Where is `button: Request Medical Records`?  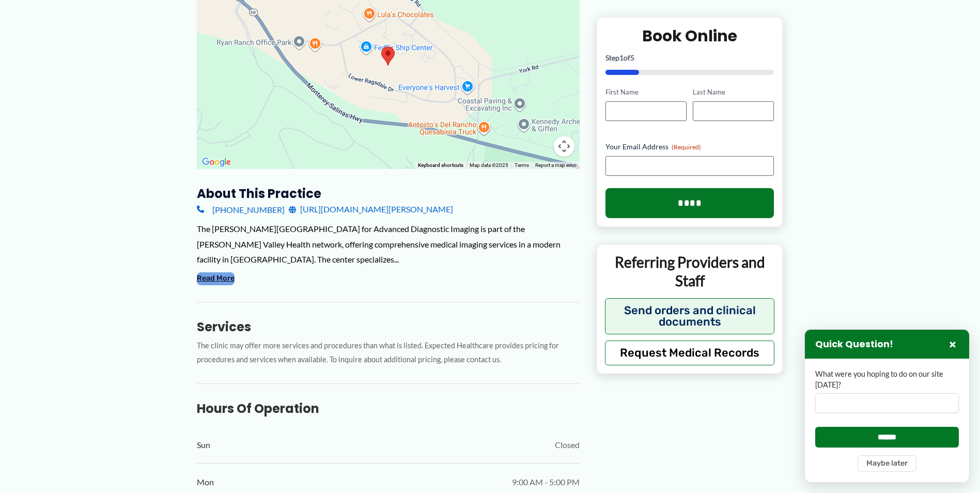
button: Request Medical Records is located at coordinates (690, 353).